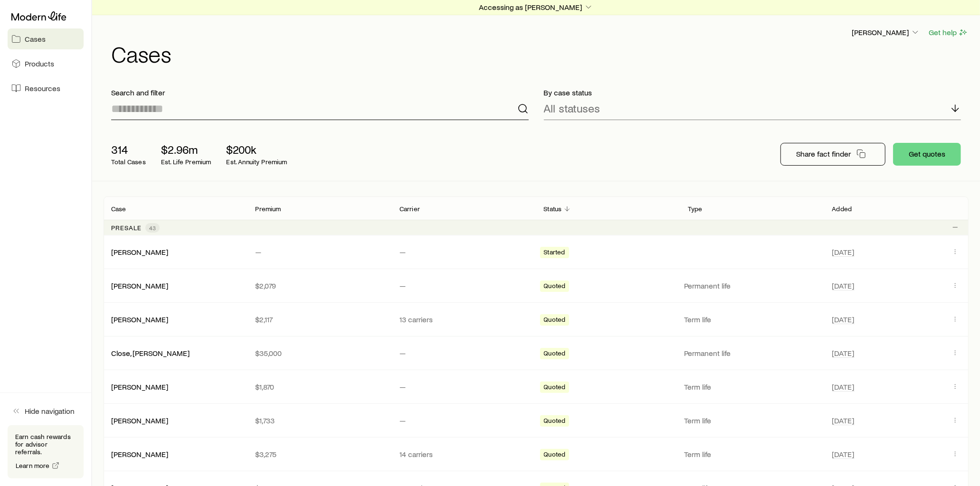 The height and width of the screenshot is (486, 980). Describe the element at coordinates (46, 89) in the screenshot. I see `a: Resources` at that location.